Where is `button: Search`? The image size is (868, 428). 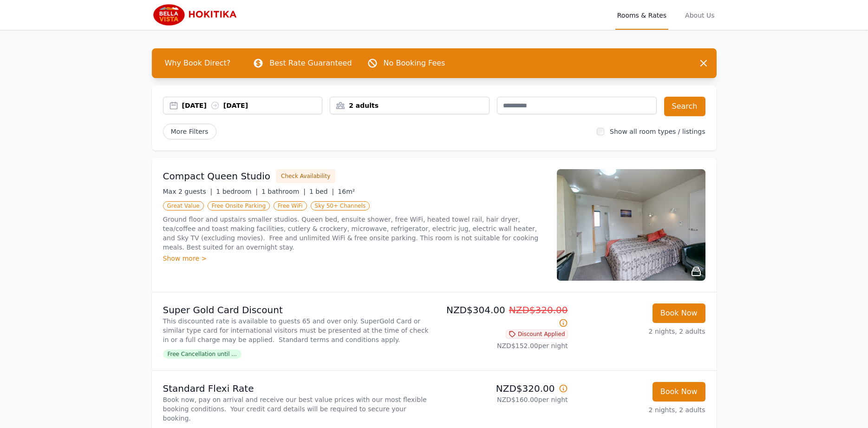 button: Search is located at coordinates (684, 107).